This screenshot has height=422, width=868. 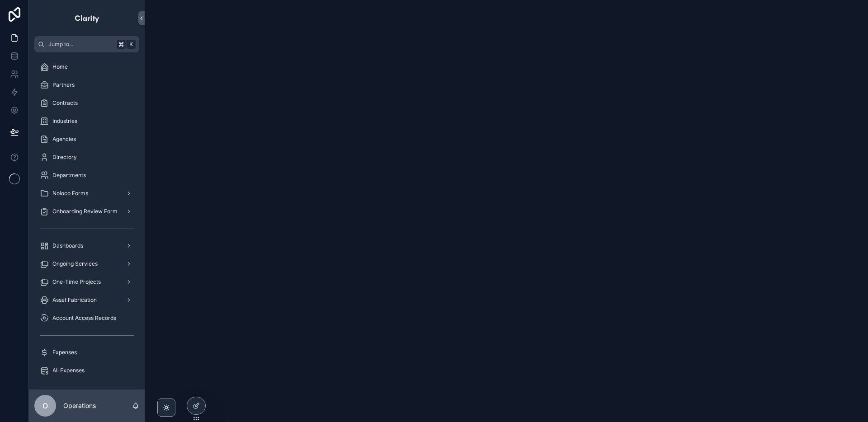 I want to click on span: Directory, so click(x=65, y=157).